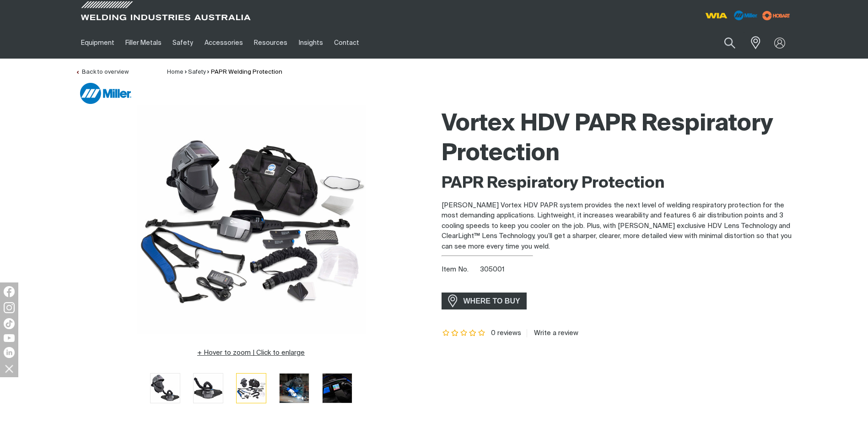 This screenshot has height=423, width=868. I want to click on button: Go to slide 3, so click(251, 388).